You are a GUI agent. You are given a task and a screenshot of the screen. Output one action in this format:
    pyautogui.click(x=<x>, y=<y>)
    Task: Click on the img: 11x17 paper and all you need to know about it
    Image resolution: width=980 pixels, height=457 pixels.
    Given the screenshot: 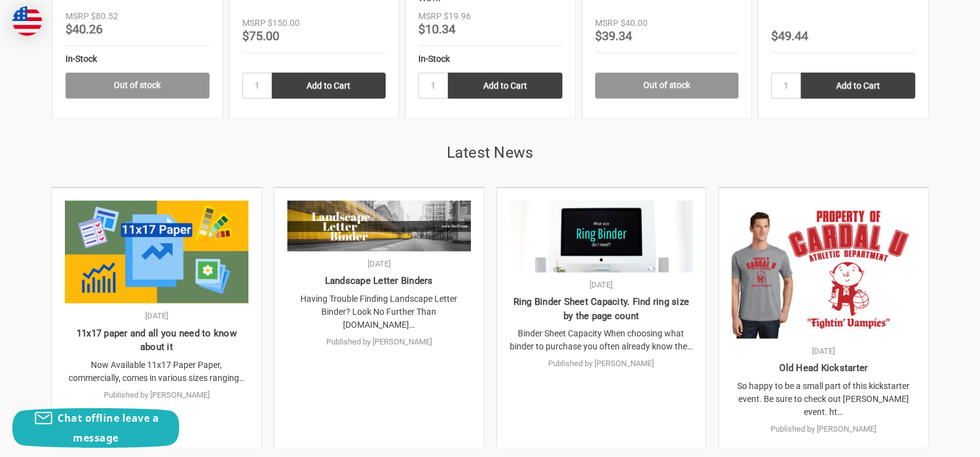 What is the action you would take?
    pyautogui.click(x=156, y=251)
    